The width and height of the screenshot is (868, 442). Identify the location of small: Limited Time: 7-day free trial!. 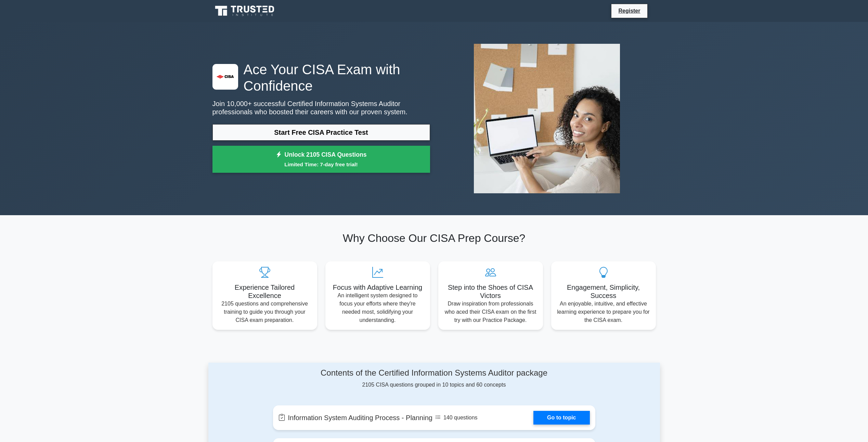
(321, 164).